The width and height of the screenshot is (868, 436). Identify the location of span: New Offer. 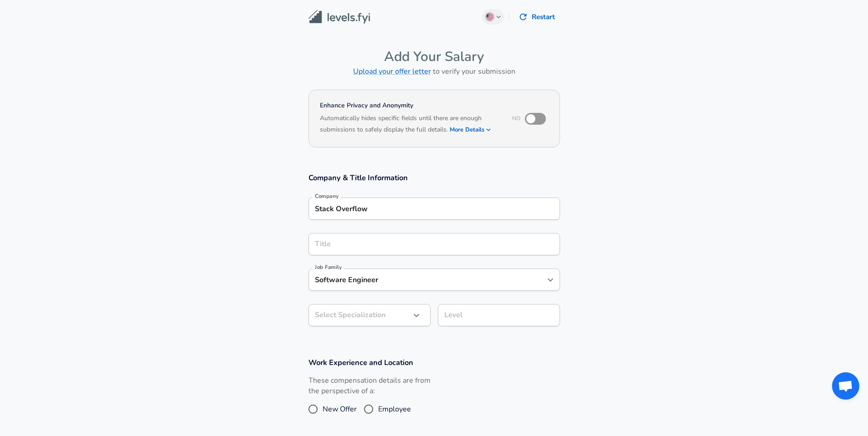
(340, 409).